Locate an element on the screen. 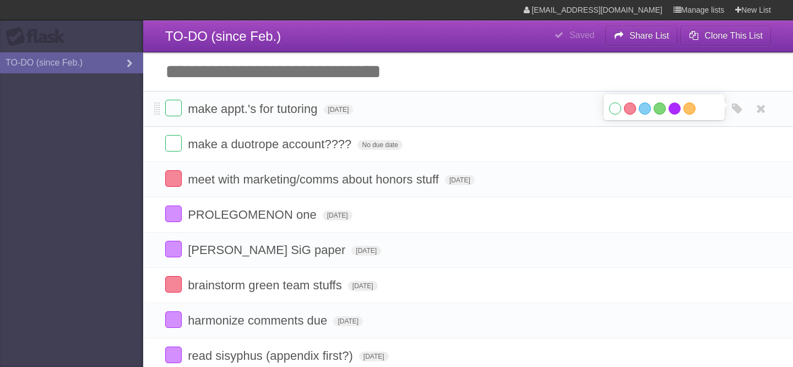  span: No due date is located at coordinates (379, 145).